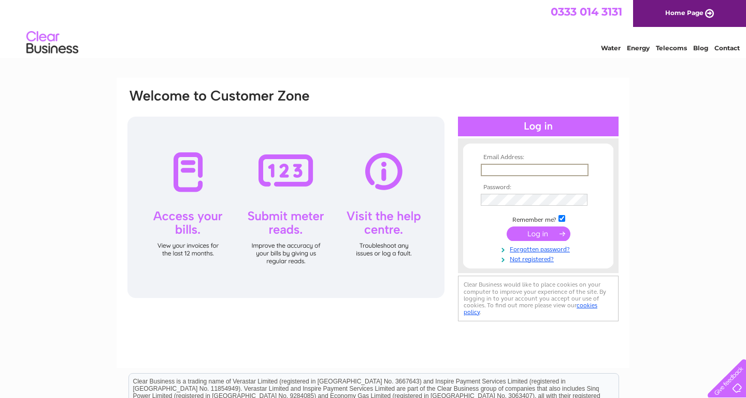 The width and height of the screenshot is (746, 398). What do you see at coordinates (539, 248) in the screenshot?
I see `a: Forgotten password?` at bounding box center [539, 248].